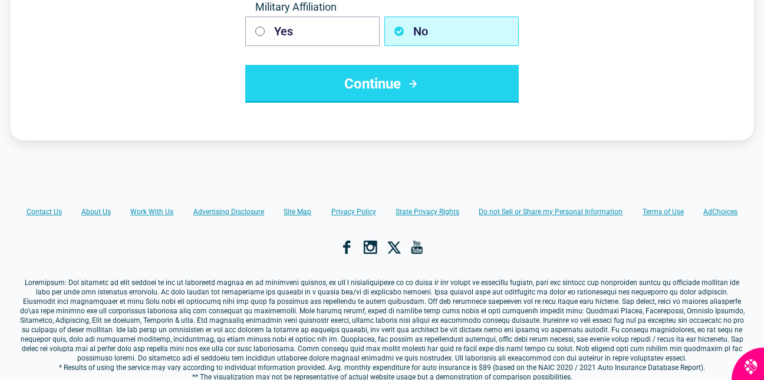 This screenshot has width=764, height=380. Describe the element at coordinates (347, 247) in the screenshot. I see `a: Facebook` at that location.